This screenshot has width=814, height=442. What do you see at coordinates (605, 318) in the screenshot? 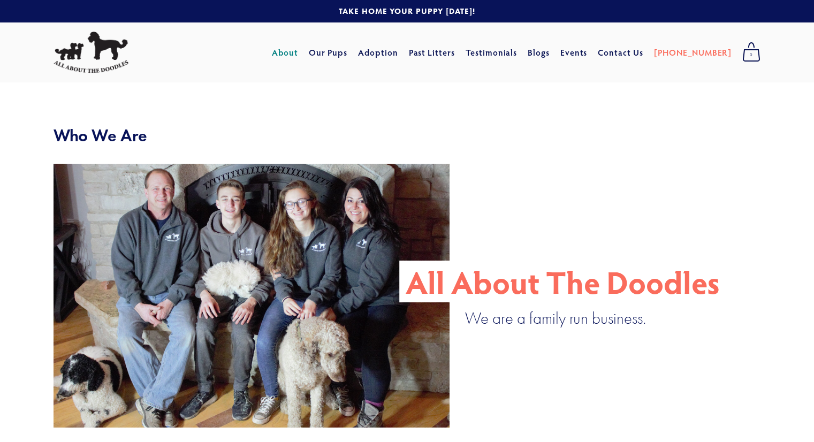
I see `p: We are a family run business.` at bounding box center [605, 318].